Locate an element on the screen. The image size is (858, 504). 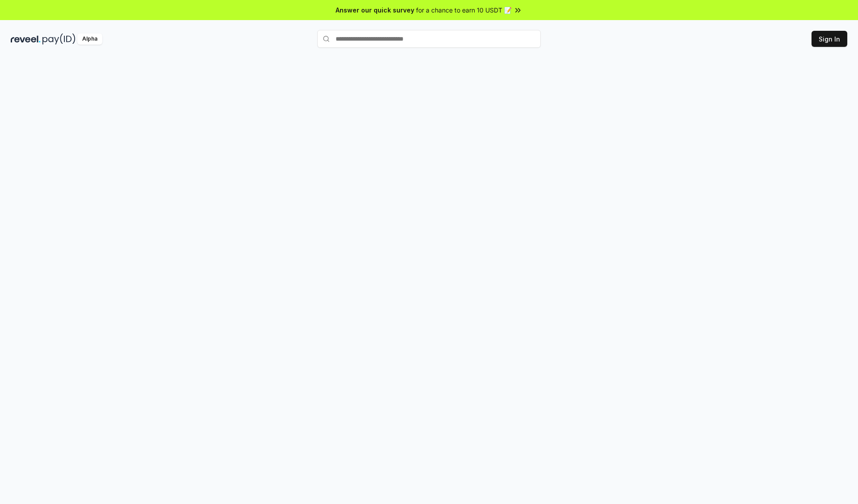
img: pay_id is located at coordinates (59, 39).